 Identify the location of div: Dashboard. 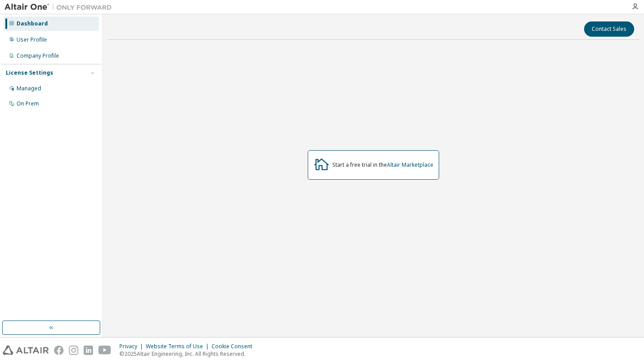
(32, 24).